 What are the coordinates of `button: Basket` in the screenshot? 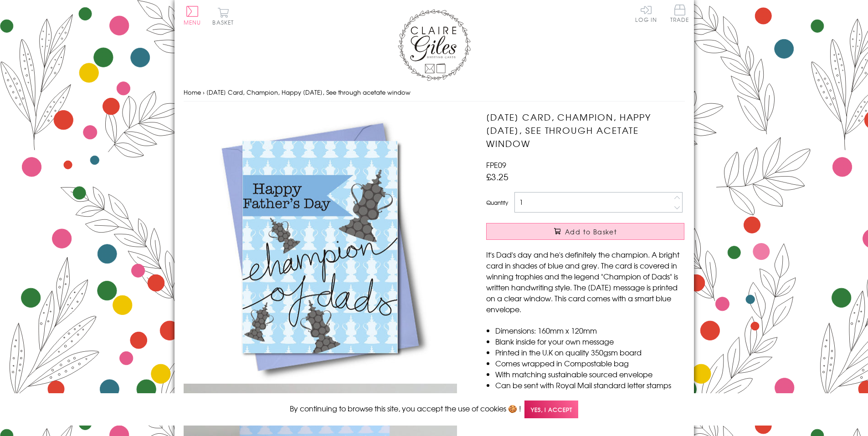 It's located at (223, 16).